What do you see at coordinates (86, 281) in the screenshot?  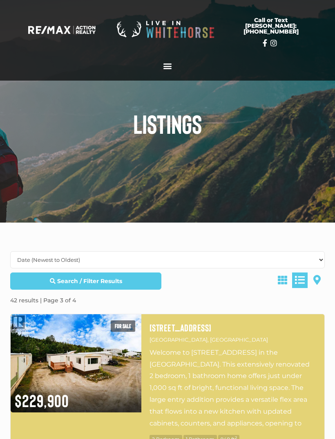 I see `a: Search / Filter Results` at bounding box center [86, 281].